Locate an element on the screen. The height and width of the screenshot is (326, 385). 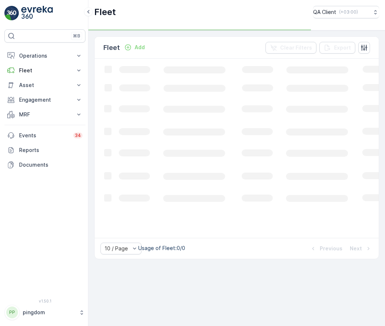
a: Events34 is located at coordinates (45, 135).